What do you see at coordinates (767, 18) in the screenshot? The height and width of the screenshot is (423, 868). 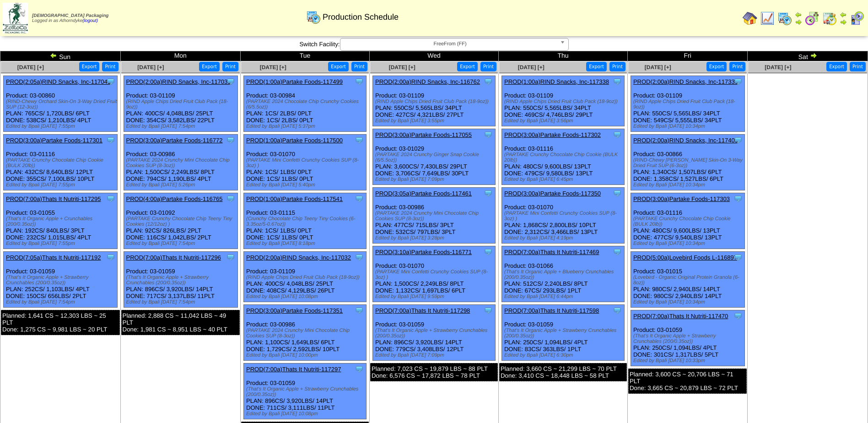 I see `img: line_graph.gif` at bounding box center [767, 18].